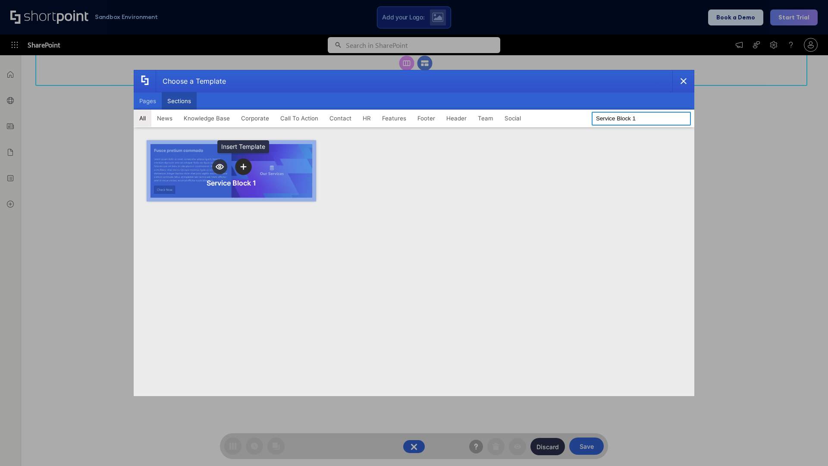 The width and height of the screenshot is (828, 466). Describe the element at coordinates (426, 118) in the screenshot. I see `button: Footer` at that location.